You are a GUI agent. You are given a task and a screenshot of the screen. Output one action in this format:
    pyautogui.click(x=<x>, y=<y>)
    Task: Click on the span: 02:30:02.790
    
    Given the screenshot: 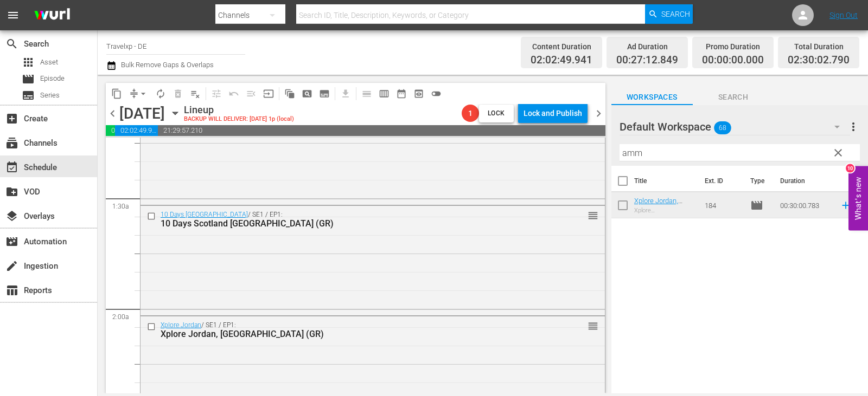 What is the action you would take?
    pyautogui.click(x=818, y=60)
    